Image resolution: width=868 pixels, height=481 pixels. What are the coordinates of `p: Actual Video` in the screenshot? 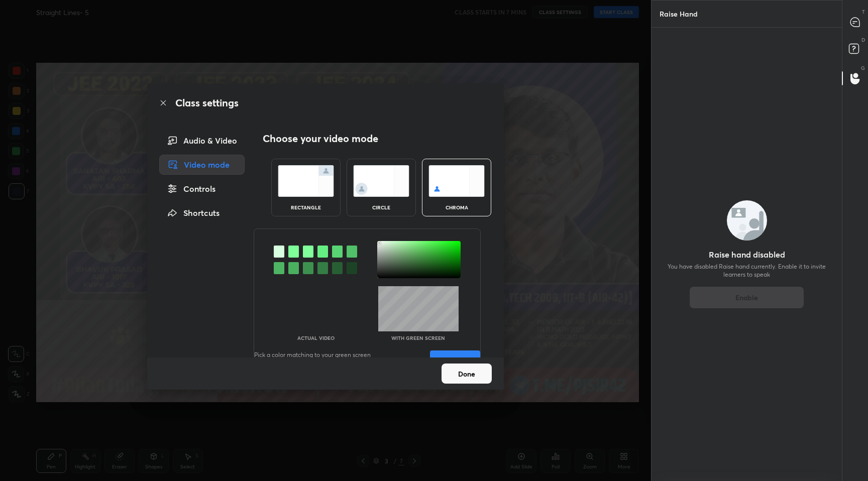 It's located at (316, 338).